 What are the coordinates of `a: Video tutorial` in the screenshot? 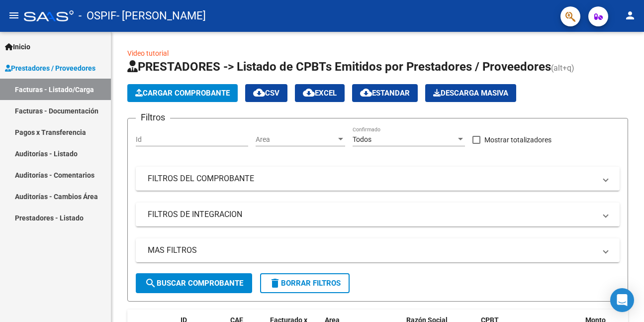 It's located at (147, 53).